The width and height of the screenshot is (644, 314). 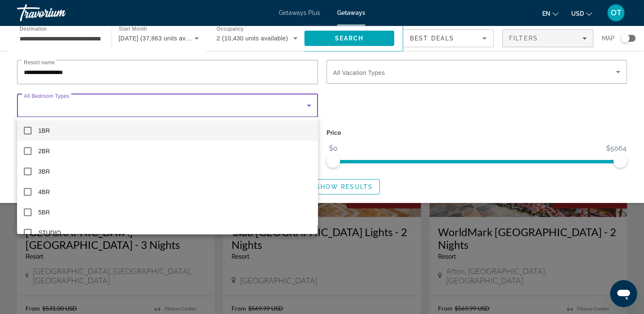 What do you see at coordinates (44, 131) in the screenshot?
I see `span: 1BR` at bounding box center [44, 131].